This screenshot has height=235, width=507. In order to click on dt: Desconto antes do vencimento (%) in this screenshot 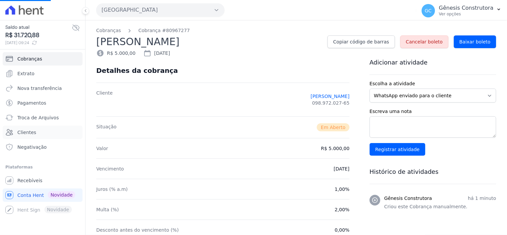, I will do `click(137, 230)`.